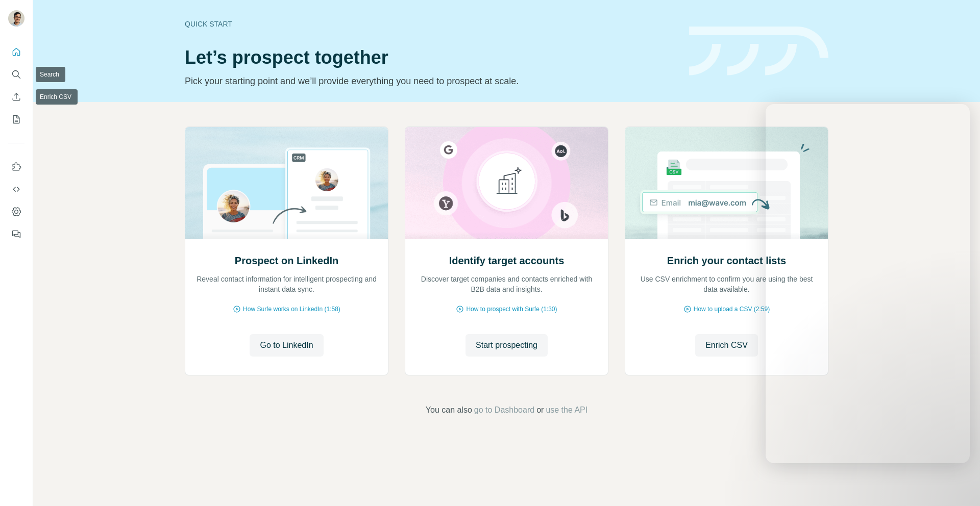 Image resolution: width=980 pixels, height=506 pixels. I want to click on span: How Surfe works on LinkedIn (1:58), so click(291, 309).